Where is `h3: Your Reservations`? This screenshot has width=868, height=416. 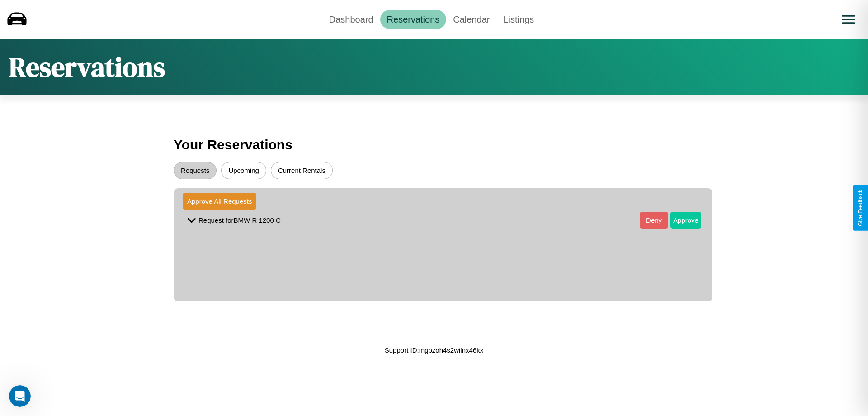
h3: Your Reservations is located at coordinates (434, 145).